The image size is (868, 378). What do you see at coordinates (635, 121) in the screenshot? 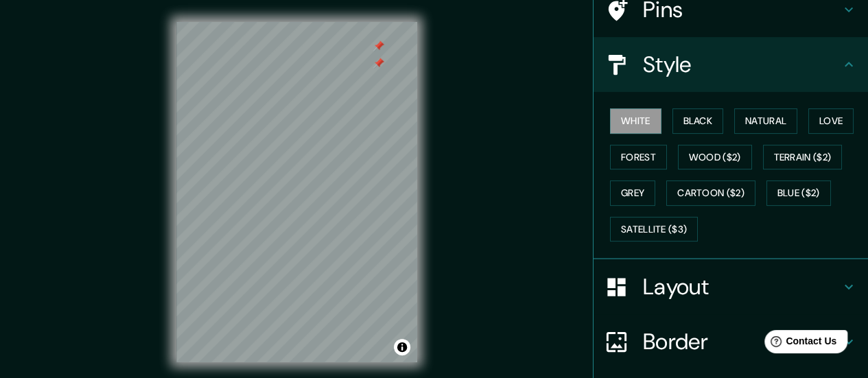
I see `button: White` at bounding box center [635, 121].